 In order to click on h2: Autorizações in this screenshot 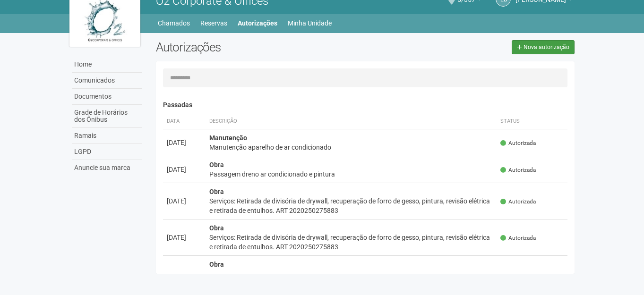, I will do `click(257, 47)`.